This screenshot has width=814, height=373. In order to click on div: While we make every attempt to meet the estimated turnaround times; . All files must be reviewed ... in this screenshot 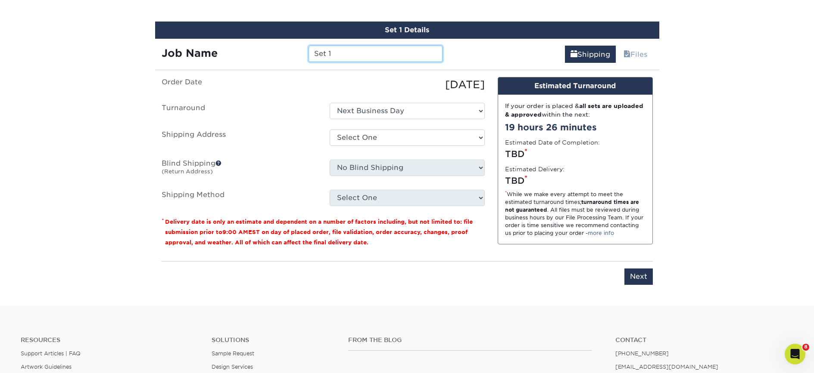, I will do `click(575, 214)`.